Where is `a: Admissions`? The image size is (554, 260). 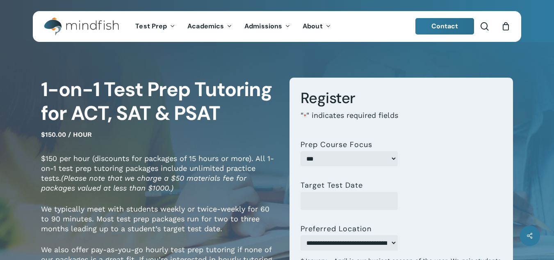 a: Admissions is located at coordinates (267, 26).